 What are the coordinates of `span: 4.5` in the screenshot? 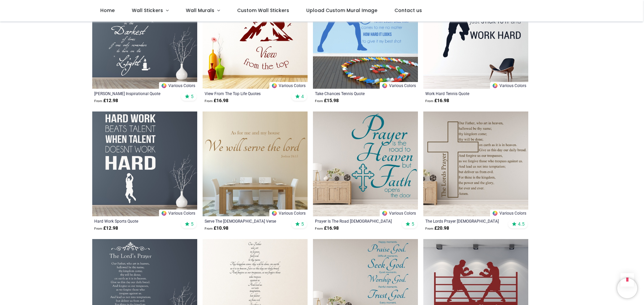 It's located at (521, 224).